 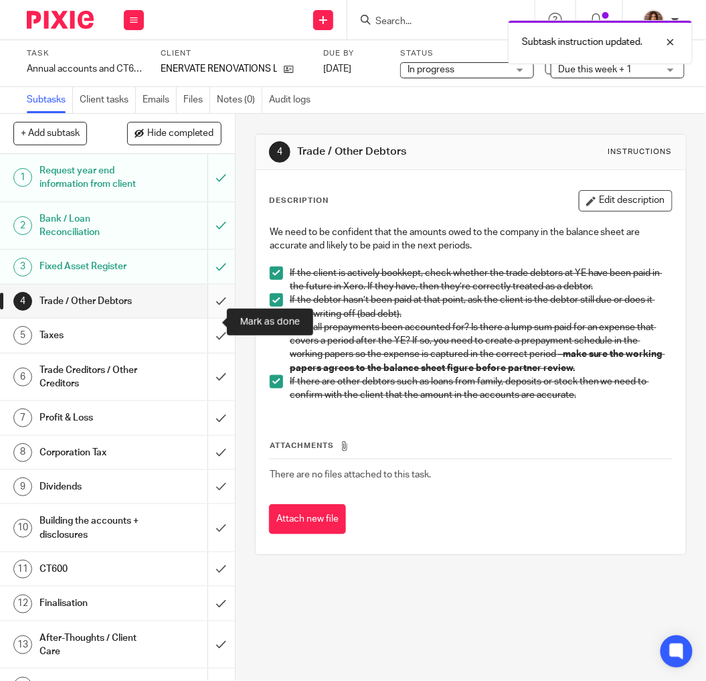 What do you see at coordinates (159, 100) in the screenshot?
I see `a: Emails` at bounding box center [159, 100].